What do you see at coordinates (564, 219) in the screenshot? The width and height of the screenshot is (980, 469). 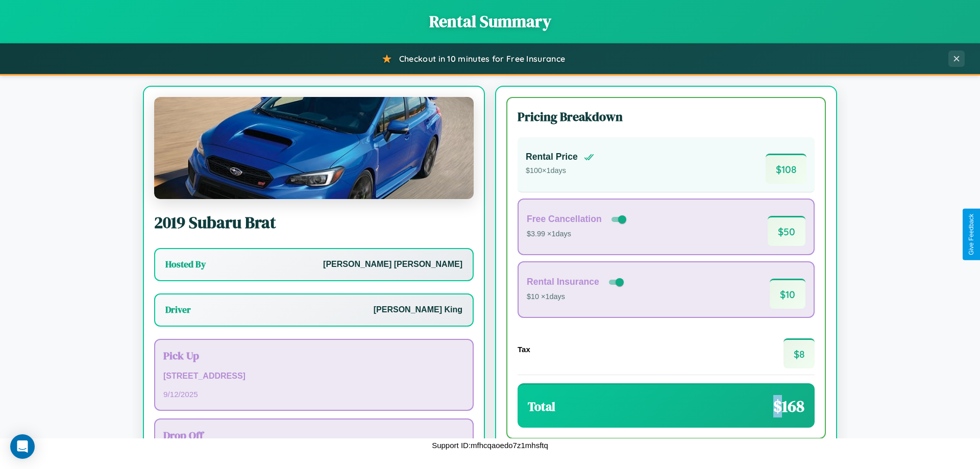 I see `h4: Free Cancellation` at bounding box center [564, 219].